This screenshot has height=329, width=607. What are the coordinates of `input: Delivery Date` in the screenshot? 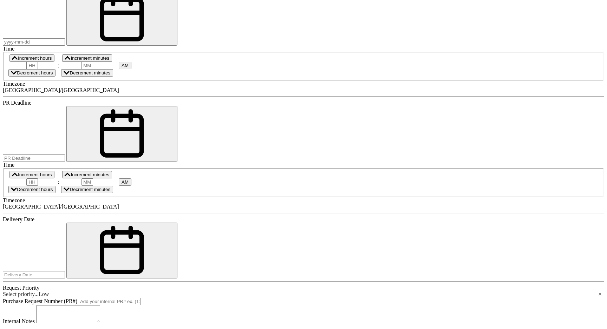 It's located at (34, 275).